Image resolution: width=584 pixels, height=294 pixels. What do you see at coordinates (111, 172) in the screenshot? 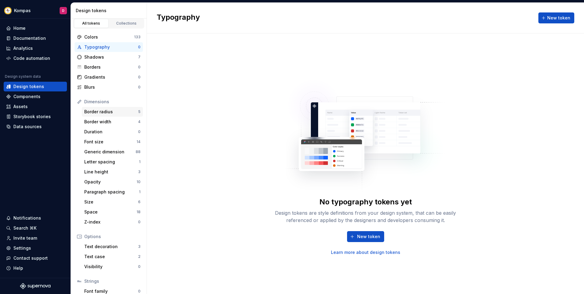
I see `div: Line height` at bounding box center [111, 172].